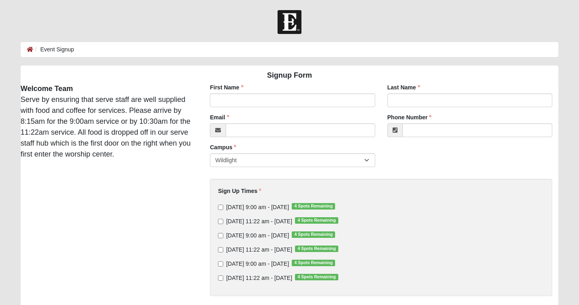  What do you see at coordinates (219, 117) in the screenshot?
I see `label: Email` at bounding box center [219, 117].